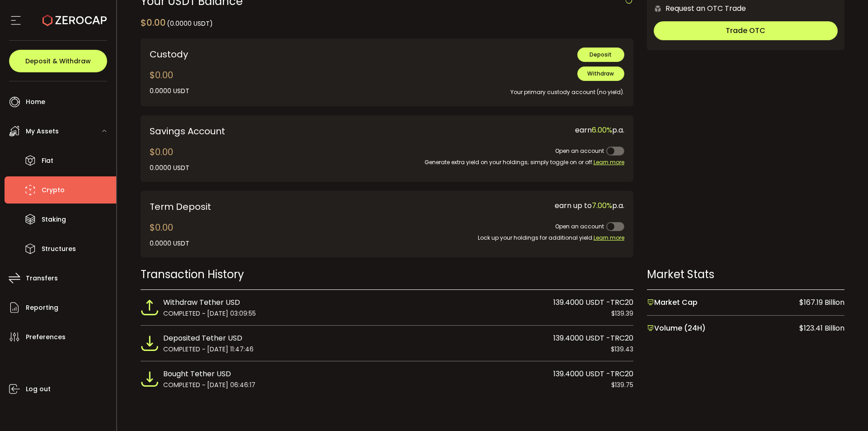 The width and height of the screenshot is (868, 431). What do you see at coordinates (42, 131) in the screenshot?
I see `span: My Assets` at bounding box center [42, 131].